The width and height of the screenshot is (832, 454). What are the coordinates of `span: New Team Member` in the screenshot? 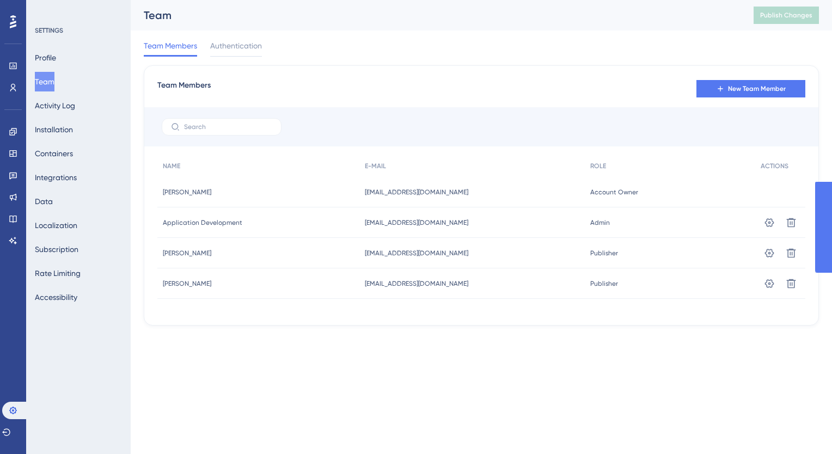 It's located at (757, 89).